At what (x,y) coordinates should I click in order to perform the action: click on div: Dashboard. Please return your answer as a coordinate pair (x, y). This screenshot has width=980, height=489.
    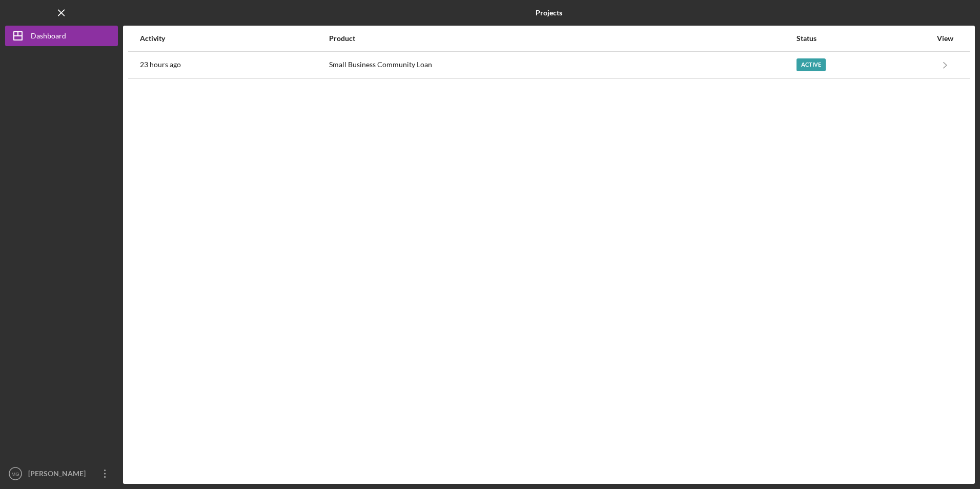
    Looking at the image, I should click on (48, 37).